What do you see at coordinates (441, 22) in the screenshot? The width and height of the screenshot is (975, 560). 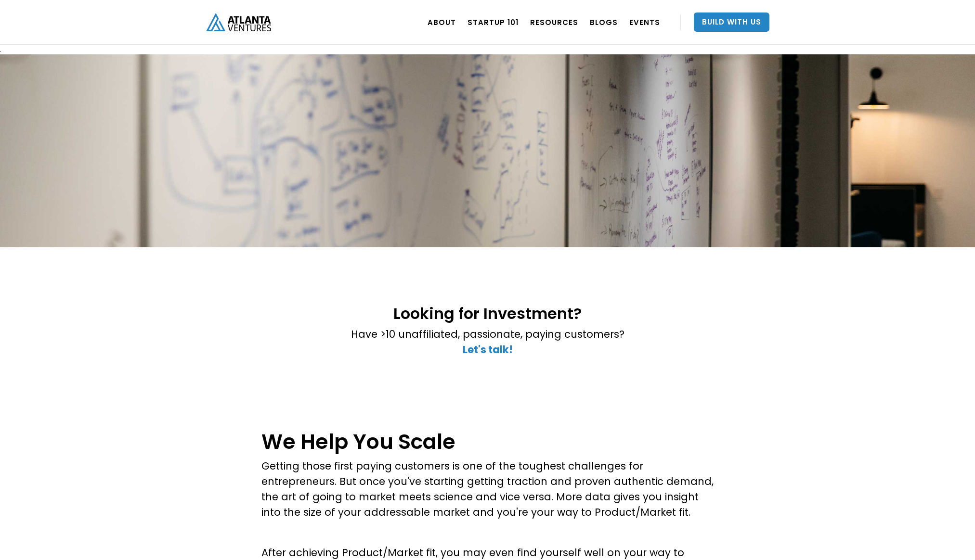 I see `a: ABOUT` at bounding box center [441, 22].